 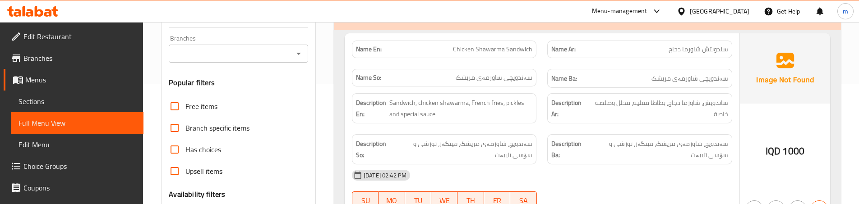 What do you see at coordinates (368, 78) in the screenshot?
I see `strong: Name So:` at bounding box center [368, 78].